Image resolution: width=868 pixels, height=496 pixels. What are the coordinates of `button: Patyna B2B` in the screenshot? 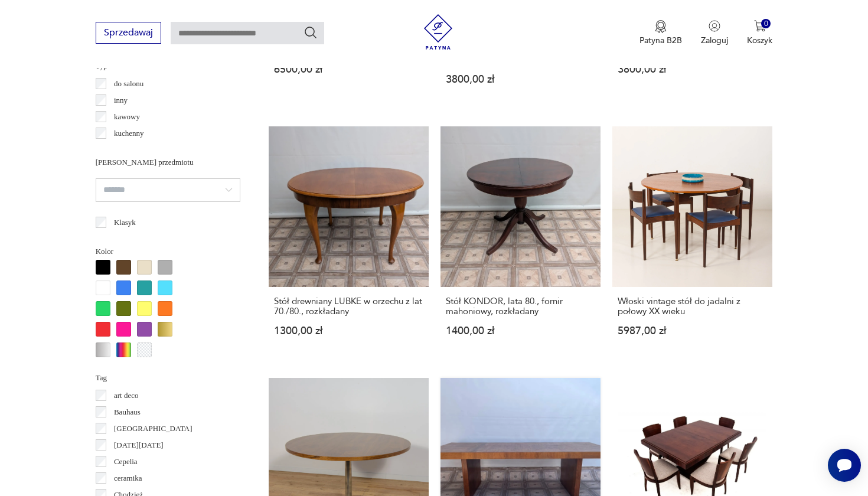 It's located at (660, 33).